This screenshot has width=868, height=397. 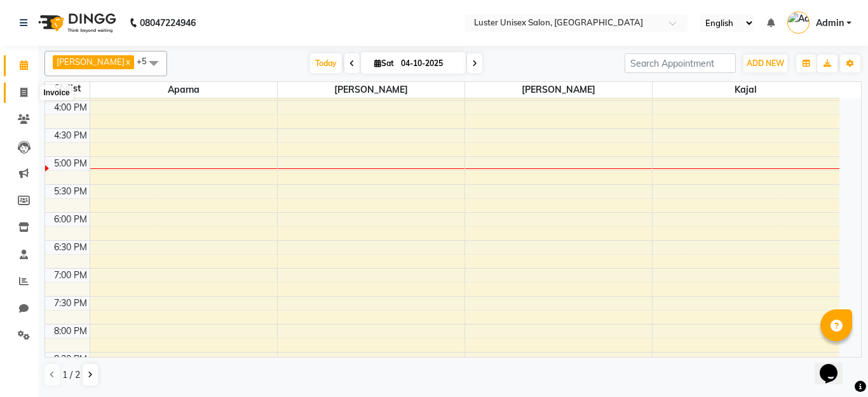 What do you see at coordinates (71, 303) in the screenshot?
I see `div: 7:30 PM` at bounding box center [71, 303].